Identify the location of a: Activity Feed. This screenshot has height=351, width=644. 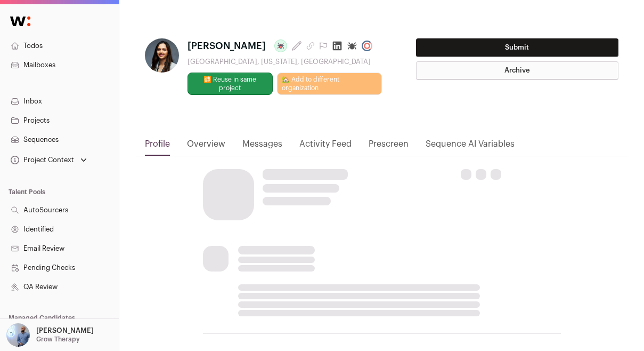
(325, 147).